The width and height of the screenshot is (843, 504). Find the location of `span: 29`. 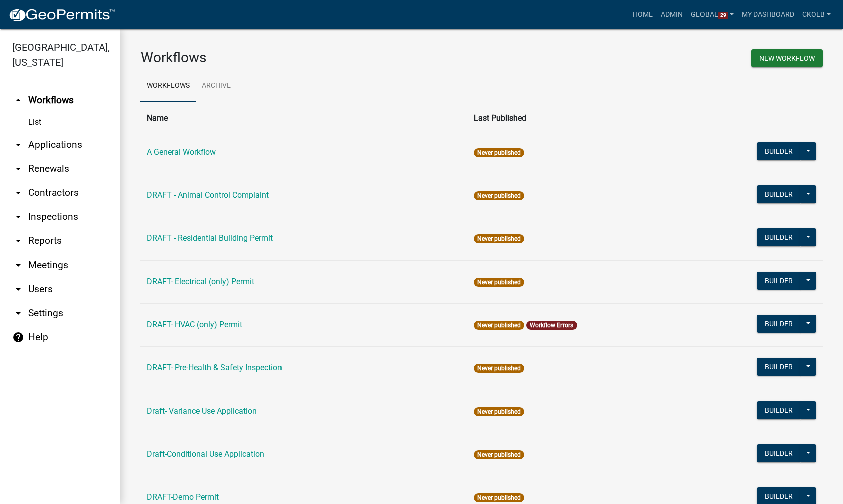

span: 29 is located at coordinates (723, 15).